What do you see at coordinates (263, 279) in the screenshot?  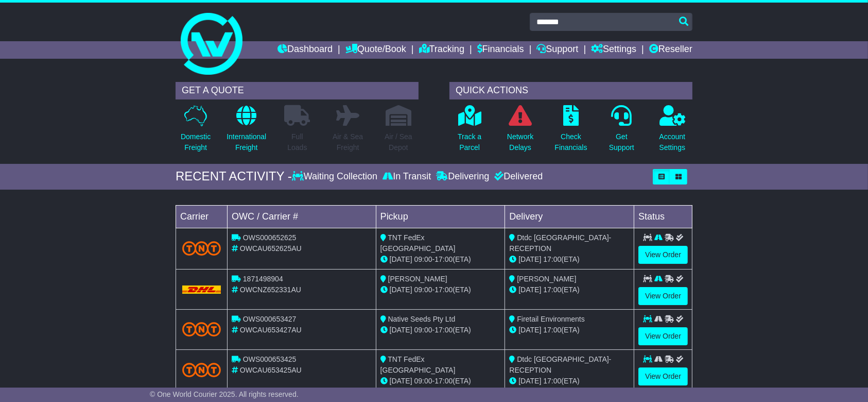 I see `span: 1871498904` at bounding box center [263, 279].